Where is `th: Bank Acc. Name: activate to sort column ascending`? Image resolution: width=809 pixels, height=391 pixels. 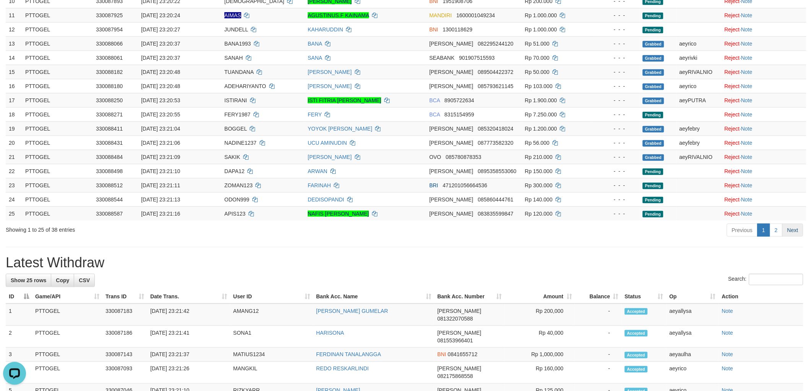
th: Bank Acc. Name: activate to sort column ascending is located at coordinates (374, 296).